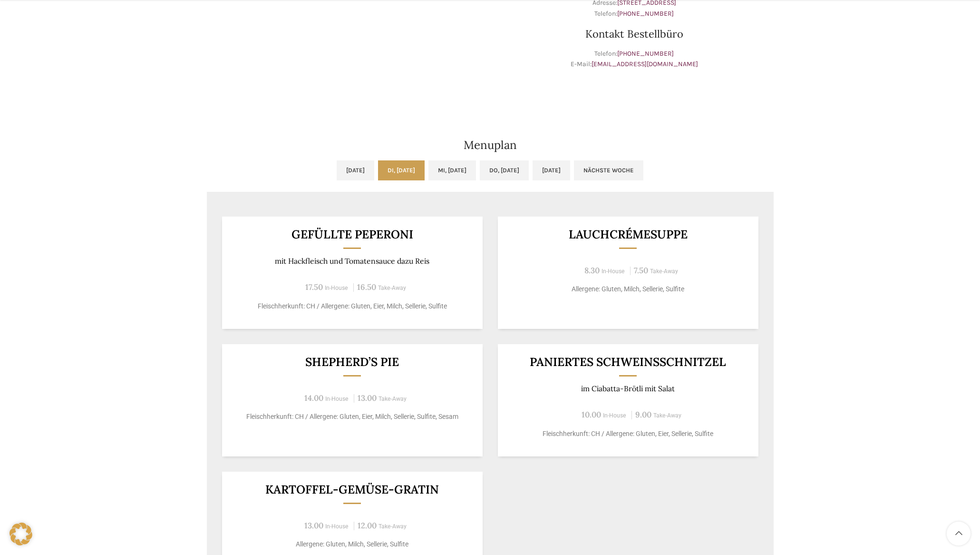  What do you see at coordinates (352, 234) in the screenshot?
I see `h3: Gefüllte Peperoni` at bounding box center [352, 234].